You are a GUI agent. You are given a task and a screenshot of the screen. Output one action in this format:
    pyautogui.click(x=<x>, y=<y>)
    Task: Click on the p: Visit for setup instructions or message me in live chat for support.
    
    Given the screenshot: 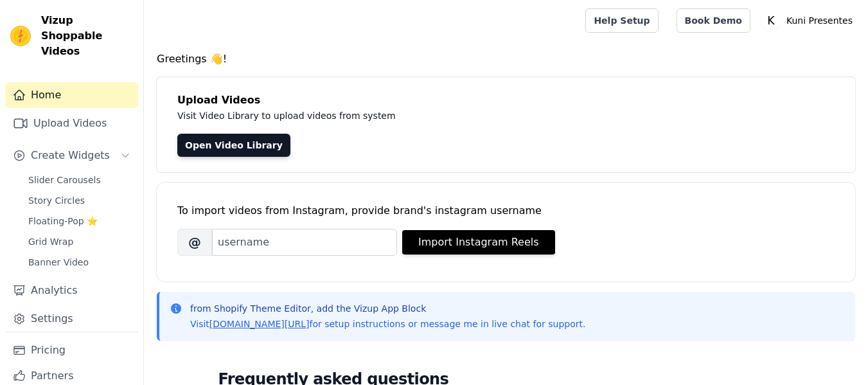 What is the action you would take?
    pyautogui.click(x=388, y=324)
    